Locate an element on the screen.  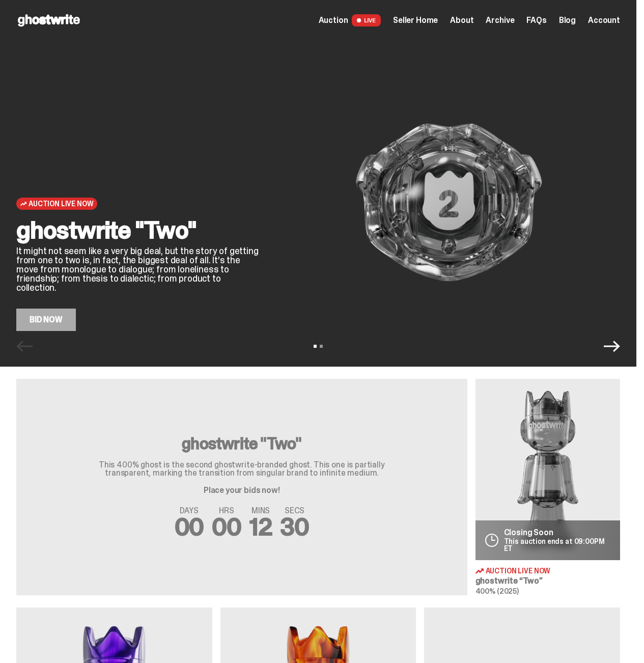
button: View slide 1 is located at coordinates (315, 347).